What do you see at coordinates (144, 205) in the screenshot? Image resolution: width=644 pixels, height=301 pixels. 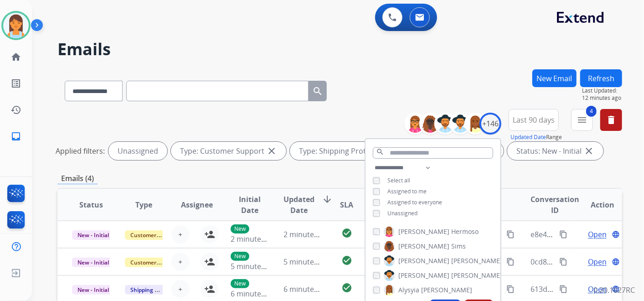 I see `span: Type` at bounding box center [144, 205].